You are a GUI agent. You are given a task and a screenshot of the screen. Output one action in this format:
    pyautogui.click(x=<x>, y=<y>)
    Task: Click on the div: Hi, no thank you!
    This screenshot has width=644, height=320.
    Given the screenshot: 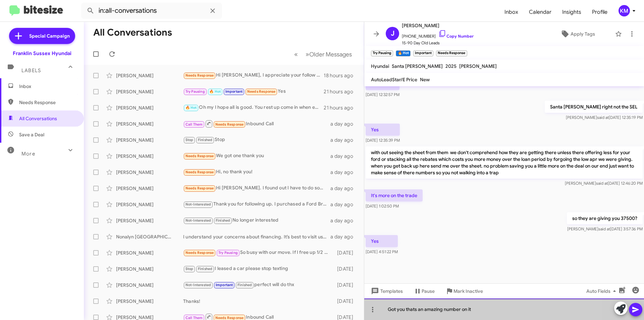 What is the action you would take?
    pyautogui.click(x=257, y=171)
    